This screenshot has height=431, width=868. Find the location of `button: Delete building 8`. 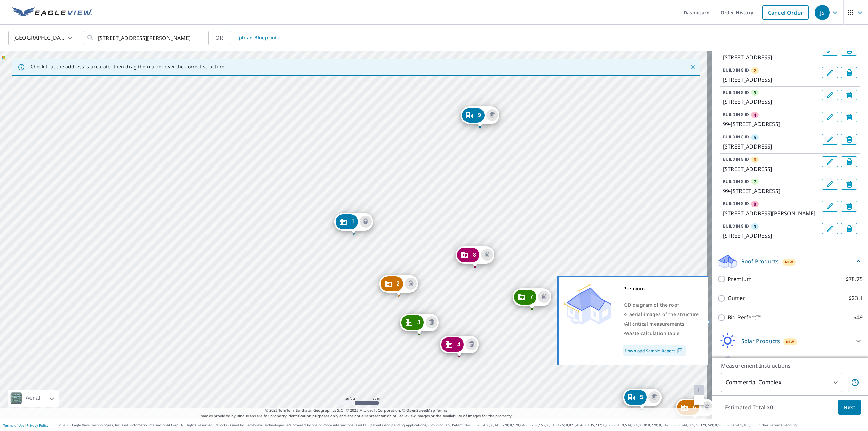

button: Delete building 8 is located at coordinates (849, 206).